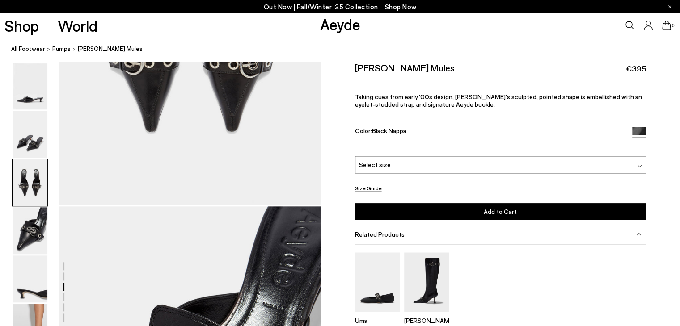 This screenshot has height=326, width=680. Describe the element at coordinates (377, 315) in the screenshot. I see `a: Uma Eyelet Grosgrain Mary-Jane Flats Uma` at that location.